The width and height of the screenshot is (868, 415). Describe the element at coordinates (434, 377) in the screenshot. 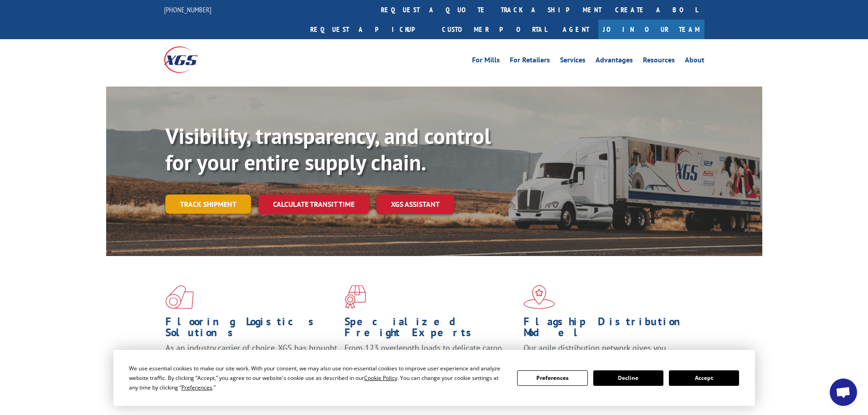

I see `div: Cookie Consent Prompt` at that location.